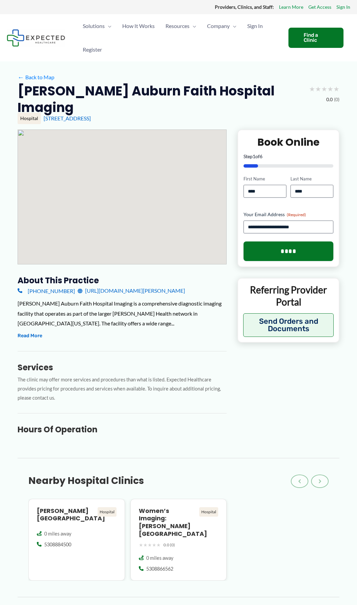 This screenshot has height=605, width=357. What do you see at coordinates (92, 50) in the screenshot?
I see `span: Register` at bounding box center [92, 50].